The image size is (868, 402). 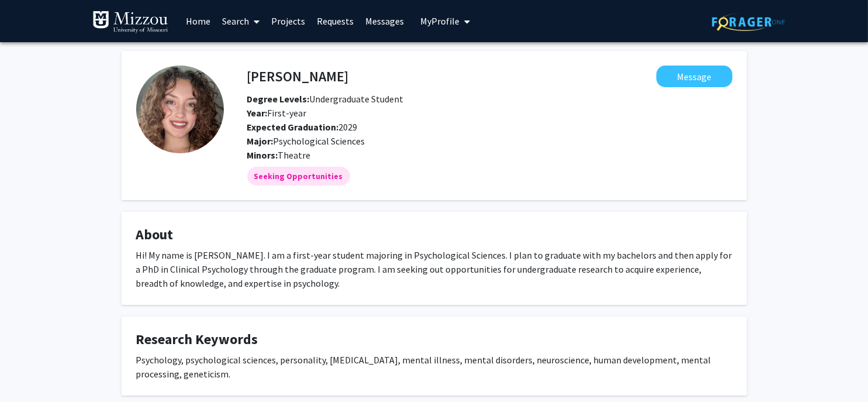 I want to click on a: Requests, so click(x=335, y=21).